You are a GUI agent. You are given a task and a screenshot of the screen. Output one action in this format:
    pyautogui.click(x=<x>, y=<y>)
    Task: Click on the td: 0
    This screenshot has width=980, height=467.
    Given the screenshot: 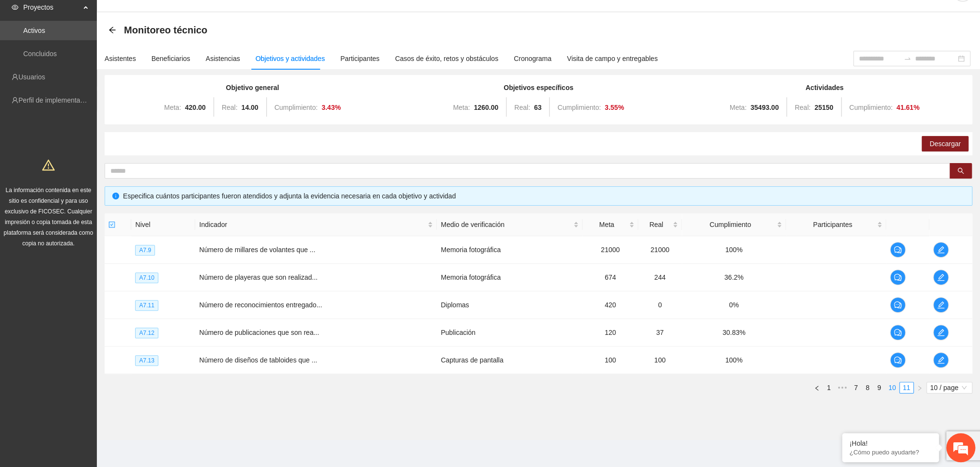 What is the action you would take?
    pyautogui.click(x=660, y=305)
    